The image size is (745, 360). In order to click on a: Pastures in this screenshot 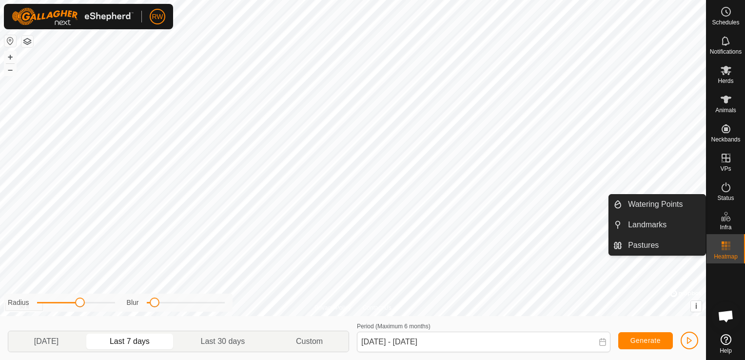, I will do `click(664, 245)`.